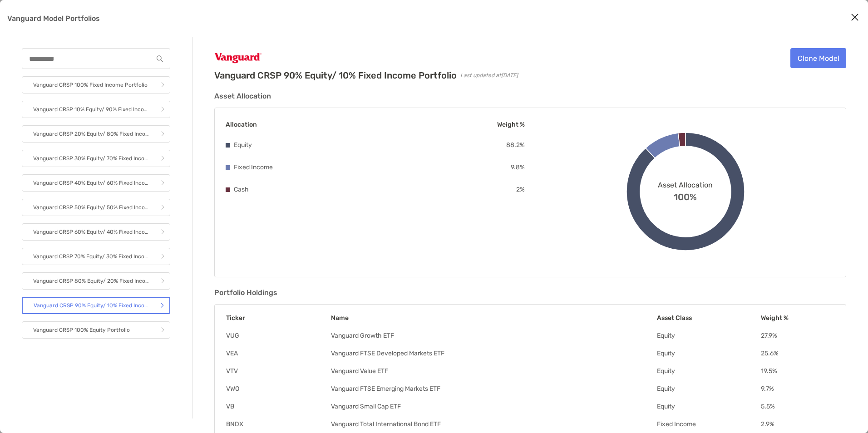  I want to click on p: Weight %, so click(511, 124).